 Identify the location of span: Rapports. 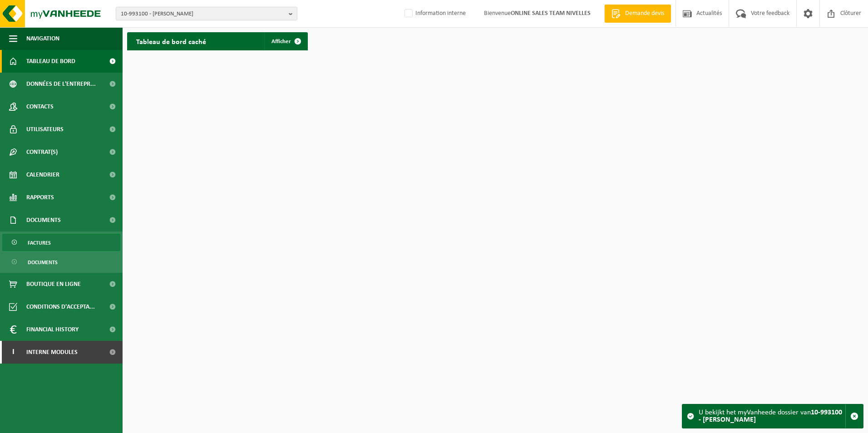
(40, 197).